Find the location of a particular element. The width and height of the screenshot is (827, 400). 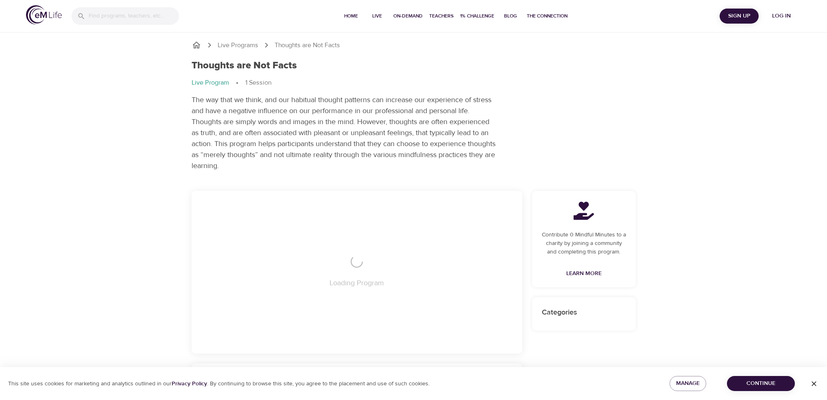

span: On-Demand is located at coordinates (408, 16).